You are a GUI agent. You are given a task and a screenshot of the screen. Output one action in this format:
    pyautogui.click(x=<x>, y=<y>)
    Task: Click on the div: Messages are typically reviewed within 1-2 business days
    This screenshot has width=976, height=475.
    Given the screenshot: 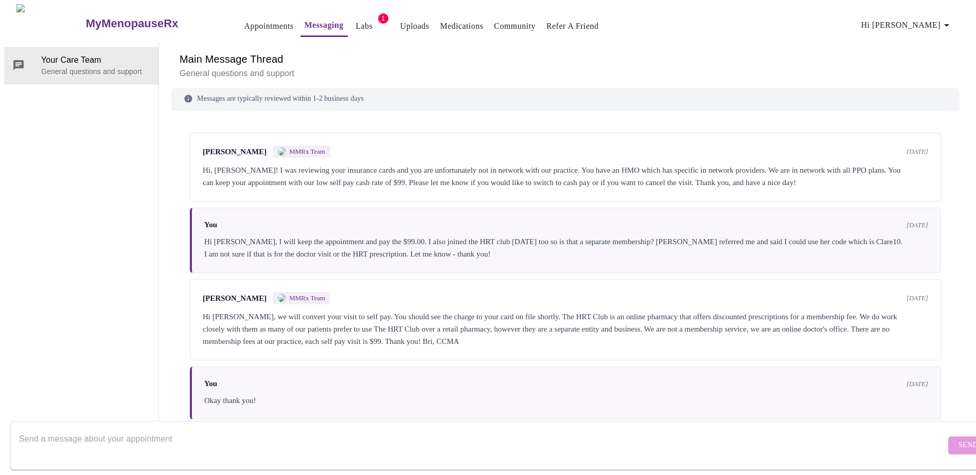 What is the action you would take?
    pyautogui.click(x=565, y=99)
    